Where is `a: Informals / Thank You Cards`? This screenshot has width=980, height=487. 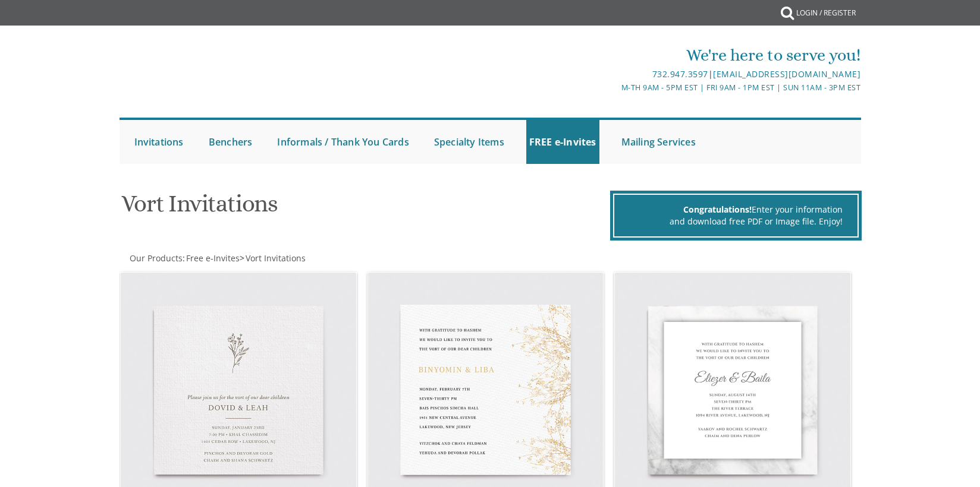 a: Informals / Thank You Cards is located at coordinates (342, 142).